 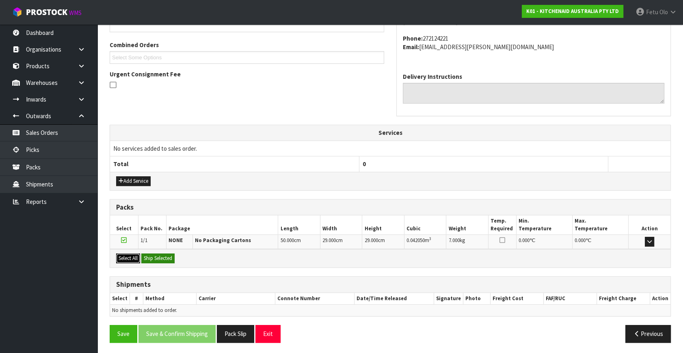 I want to click on strong: No Packaging Cartons, so click(x=223, y=240).